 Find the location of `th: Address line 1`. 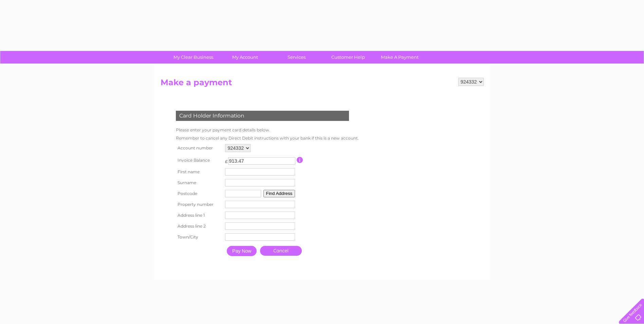

th: Address line 1 is located at coordinates (199, 215).